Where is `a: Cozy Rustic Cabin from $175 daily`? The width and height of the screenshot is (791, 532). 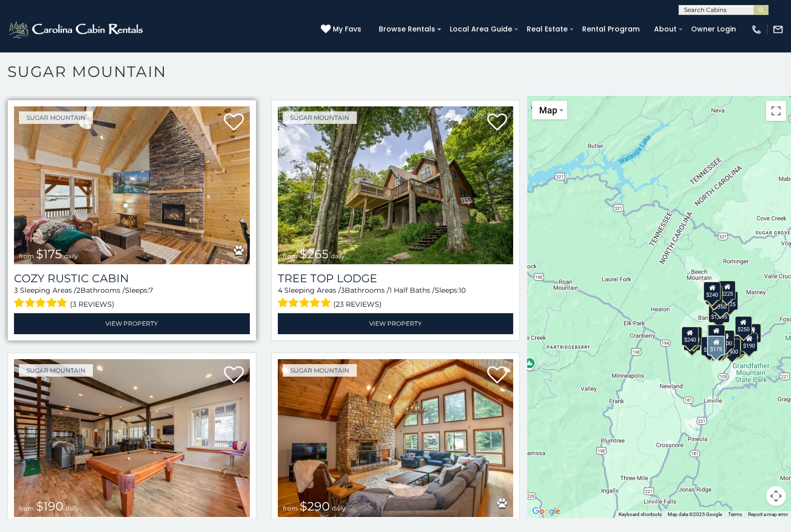 a: Cozy Rustic Cabin from $175 daily is located at coordinates (132, 185).